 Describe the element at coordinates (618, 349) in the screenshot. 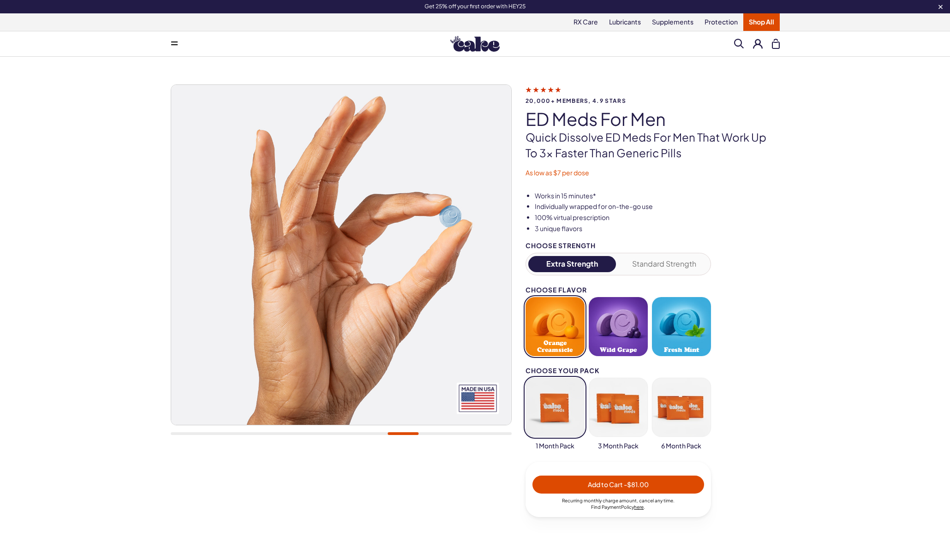

I see `span: Wild Grape` at that location.